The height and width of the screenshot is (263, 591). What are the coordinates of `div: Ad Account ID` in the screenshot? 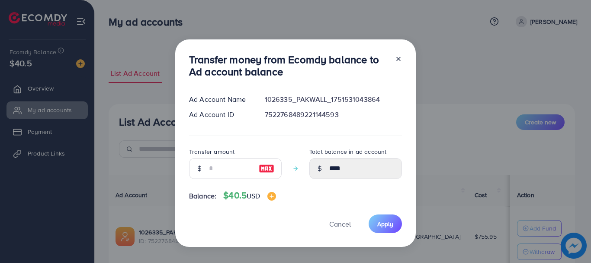 It's located at (220, 114).